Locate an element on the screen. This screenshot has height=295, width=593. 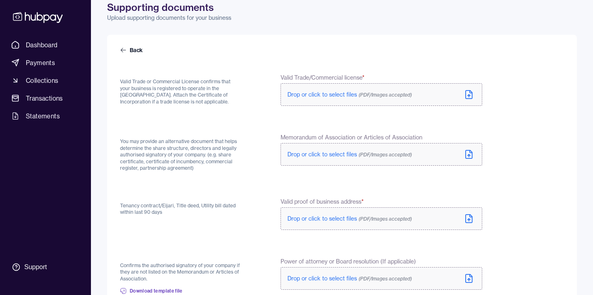
a: Payments is located at coordinates (45, 63).